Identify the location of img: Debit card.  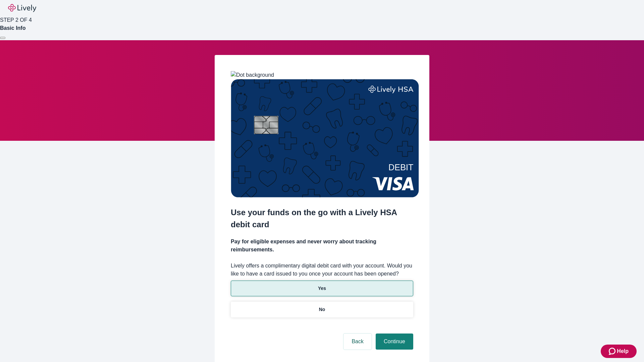
(325, 138).